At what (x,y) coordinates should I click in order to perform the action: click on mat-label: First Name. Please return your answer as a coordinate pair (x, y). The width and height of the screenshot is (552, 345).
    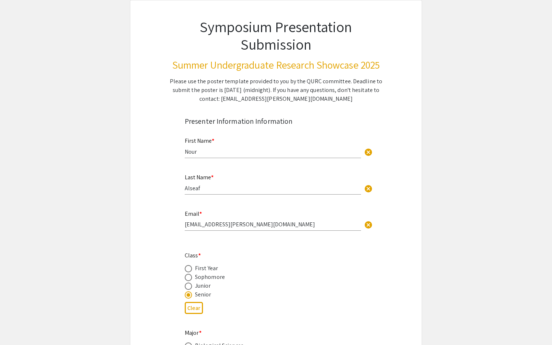
    Looking at the image, I should click on (199, 140).